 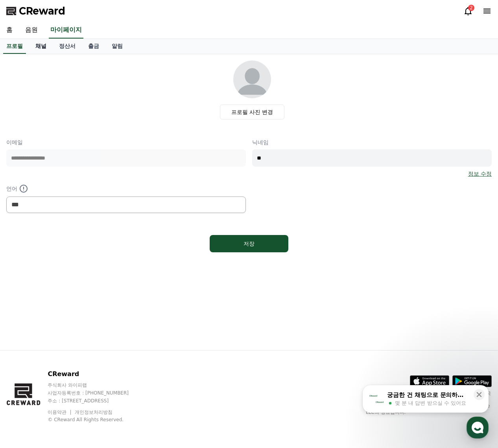 What do you see at coordinates (15, 46) in the screenshot?
I see `a: 프로필` at bounding box center [15, 46].